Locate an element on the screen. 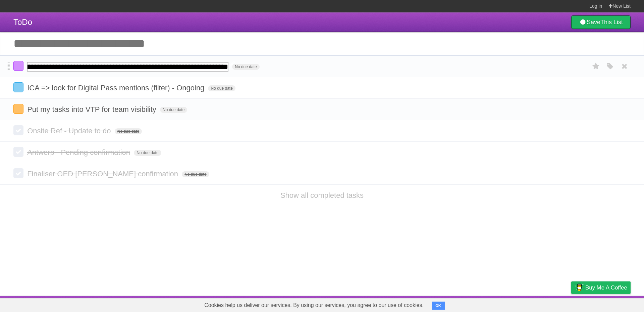  a: Terms is located at coordinates (547, 304).